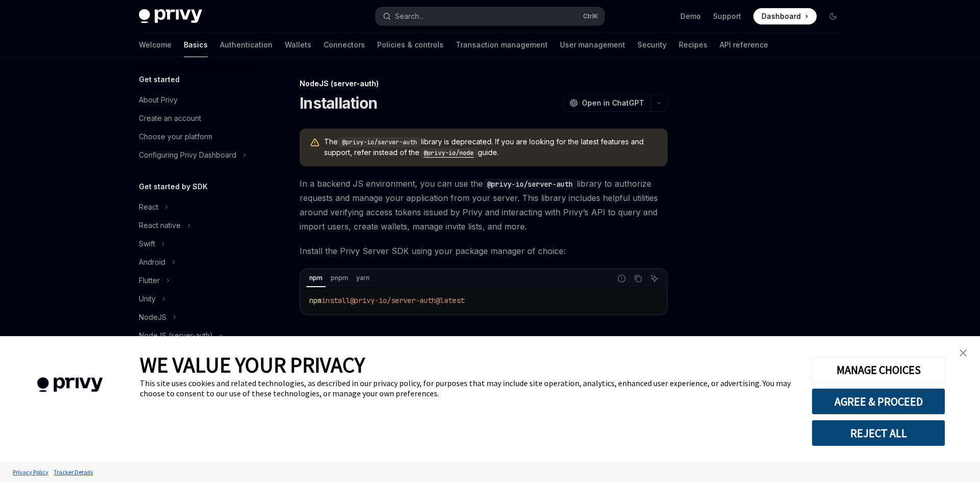 This screenshot has width=980, height=482. I want to click on a: Support, so click(727, 16).